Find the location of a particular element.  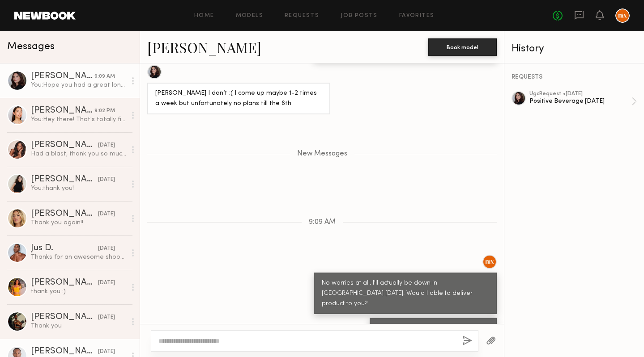

div: 9:02 PM is located at coordinates (105, 111).